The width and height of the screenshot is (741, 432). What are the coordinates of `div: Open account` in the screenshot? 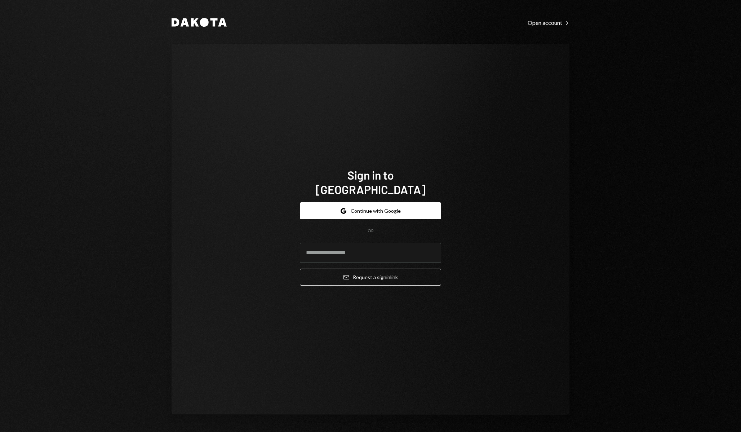 It's located at (549, 23).